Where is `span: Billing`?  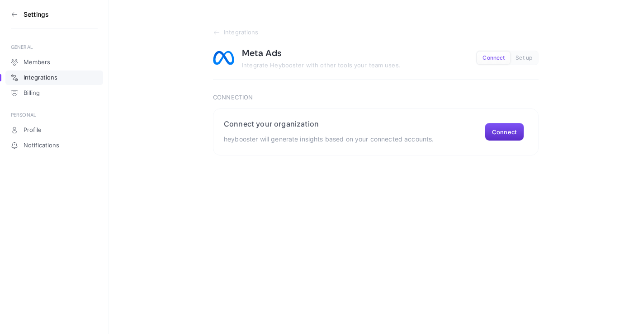
span: Billing is located at coordinates (32, 93).